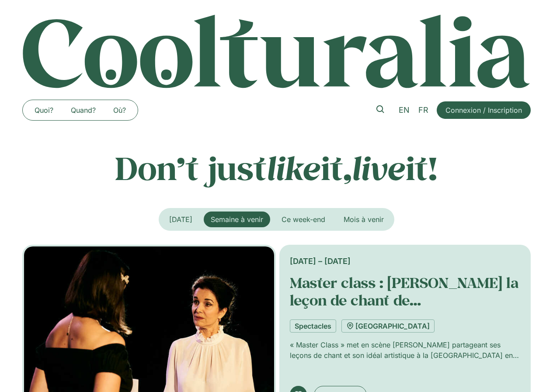 Image resolution: width=553 pixels, height=392 pixels. Describe the element at coordinates (423, 110) in the screenshot. I see `span: FR` at that location.